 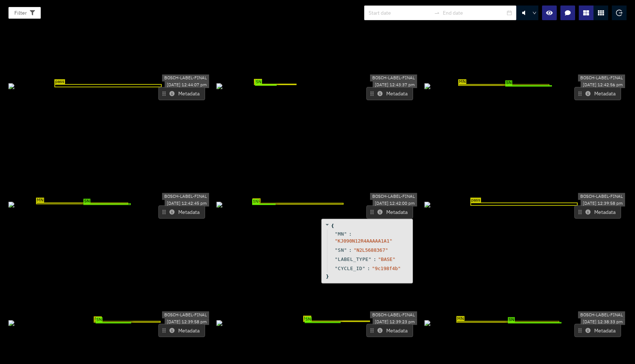 I want to click on span: down, so click(x=534, y=13).